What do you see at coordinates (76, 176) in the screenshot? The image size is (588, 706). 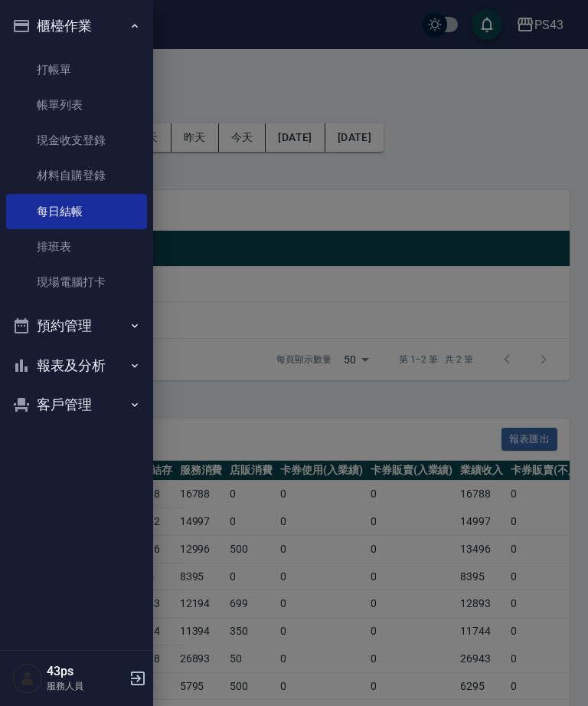 I see `a: 材料自購登錄` at bounding box center [76, 176].